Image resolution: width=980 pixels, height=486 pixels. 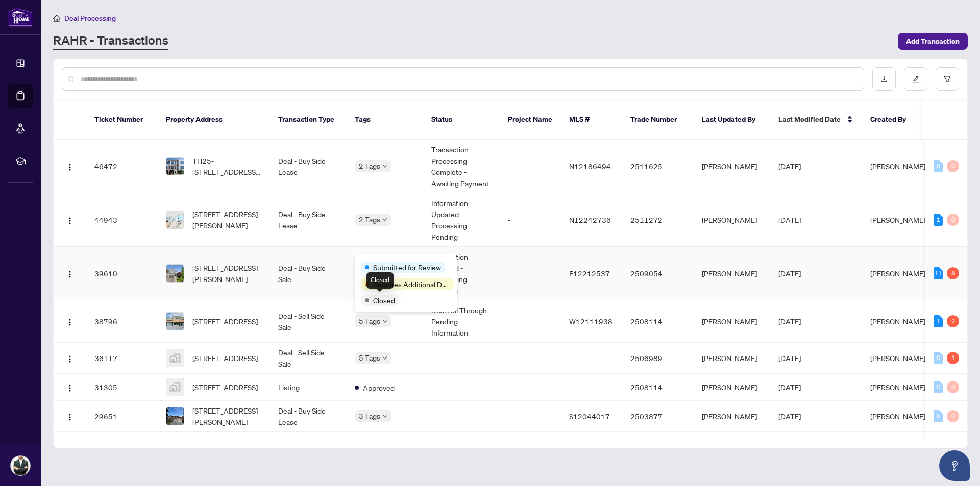 I want to click on td: 36117, so click(x=122, y=358).